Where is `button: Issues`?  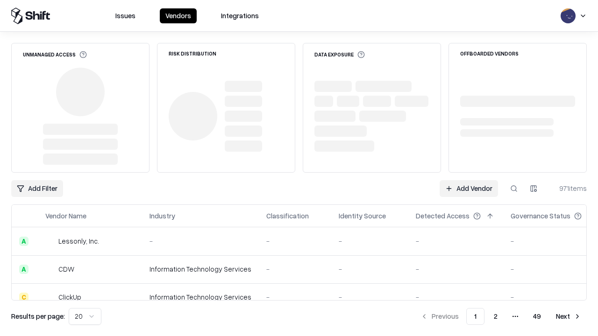 button: Issues is located at coordinates (125, 16).